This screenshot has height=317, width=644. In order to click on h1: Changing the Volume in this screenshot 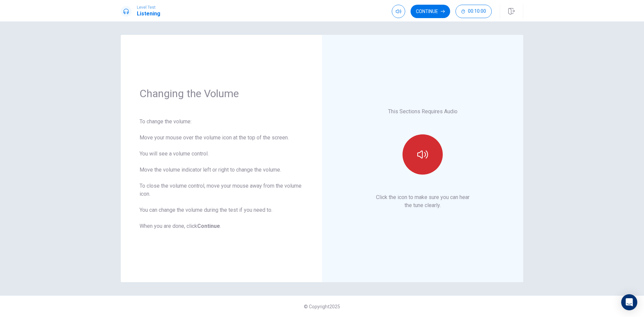, I will do `click(222, 93)`.